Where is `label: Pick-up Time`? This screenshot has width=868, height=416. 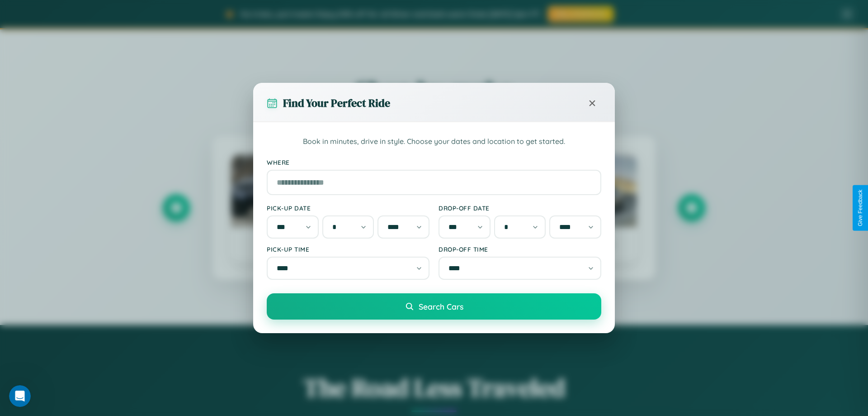 label: Pick-up Time is located at coordinates (348, 249).